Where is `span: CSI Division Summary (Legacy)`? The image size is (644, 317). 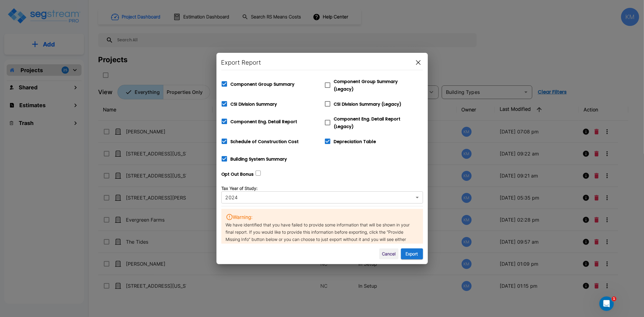
span: CSI Division Summary (Legacy) is located at coordinates (368, 104).